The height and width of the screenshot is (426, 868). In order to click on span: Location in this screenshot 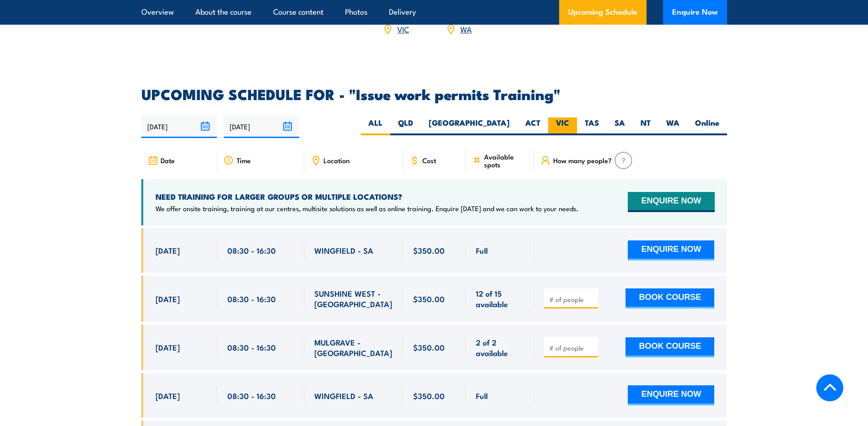, I will do `click(336, 160)`.